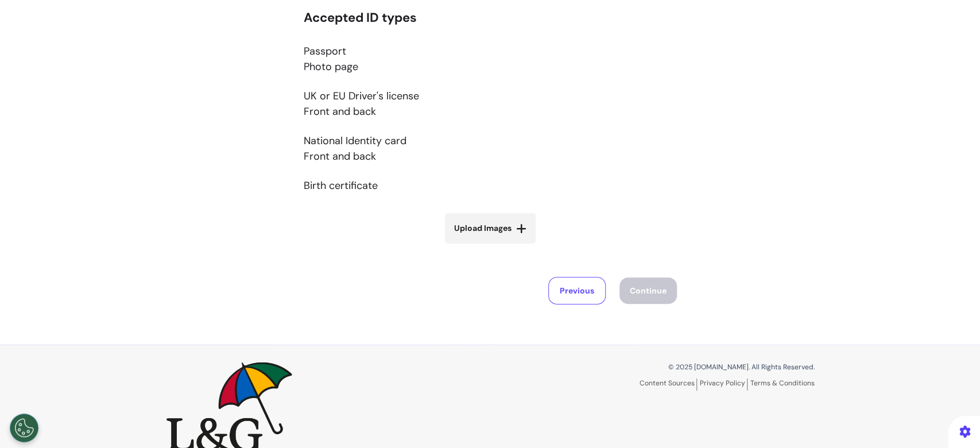  I want to click on a: Privacy Policy, so click(724, 384).